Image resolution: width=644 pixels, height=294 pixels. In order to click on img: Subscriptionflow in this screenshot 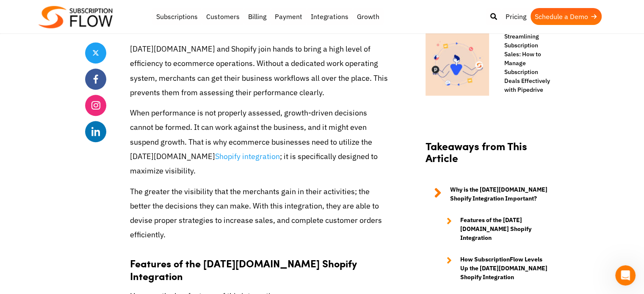, I will do `click(76, 17)`.